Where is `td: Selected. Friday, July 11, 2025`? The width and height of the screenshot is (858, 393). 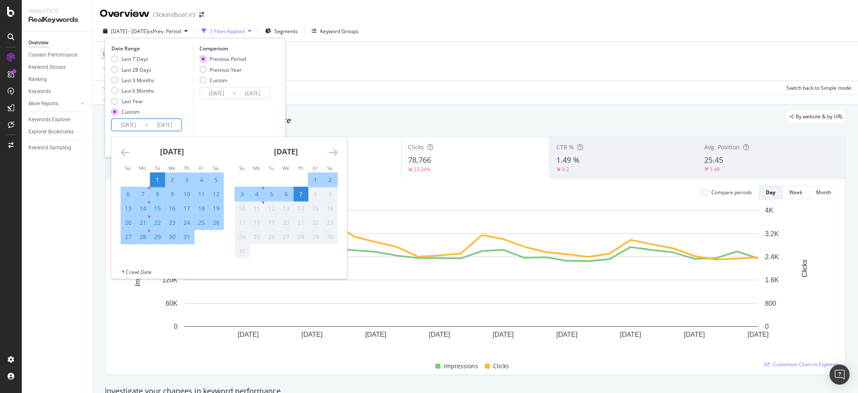 td: Selected. Friday, July 11, 2025 is located at coordinates (201, 194).